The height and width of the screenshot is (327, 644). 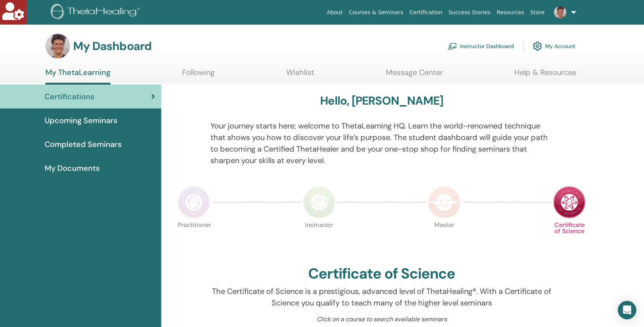 I want to click on span: My Documents, so click(x=72, y=168).